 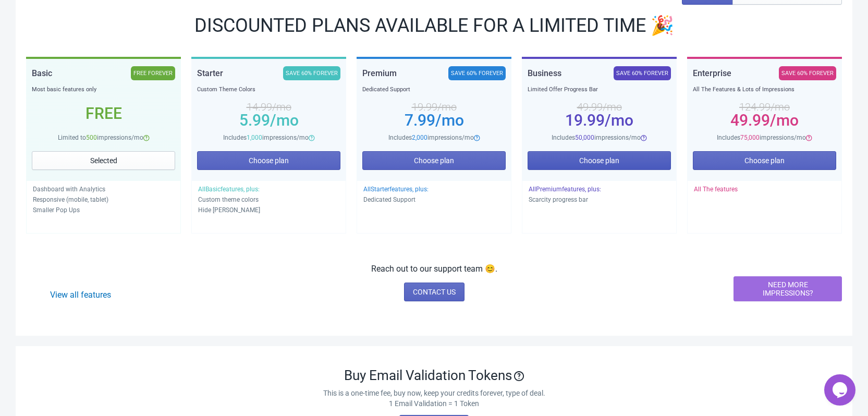 What do you see at coordinates (91, 137) in the screenshot?
I see `span: 500` at bounding box center [91, 137].